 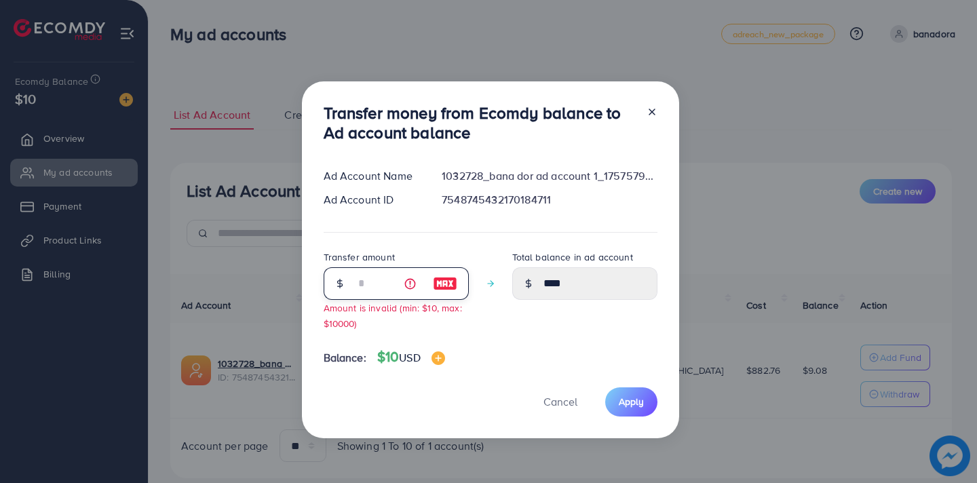 What do you see at coordinates (372, 176) in the screenshot?
I see `div: Ad Account Name` at bounding box center [372, 176].